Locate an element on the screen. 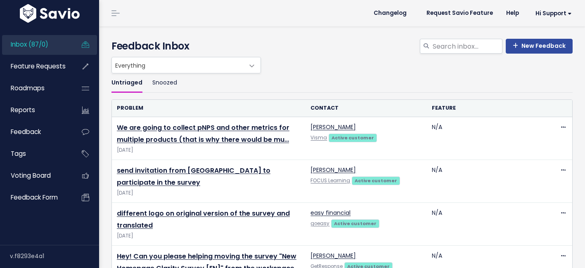 This screenshot has width=585, height=268. a: goeasy is located at coordinates (320, 224).